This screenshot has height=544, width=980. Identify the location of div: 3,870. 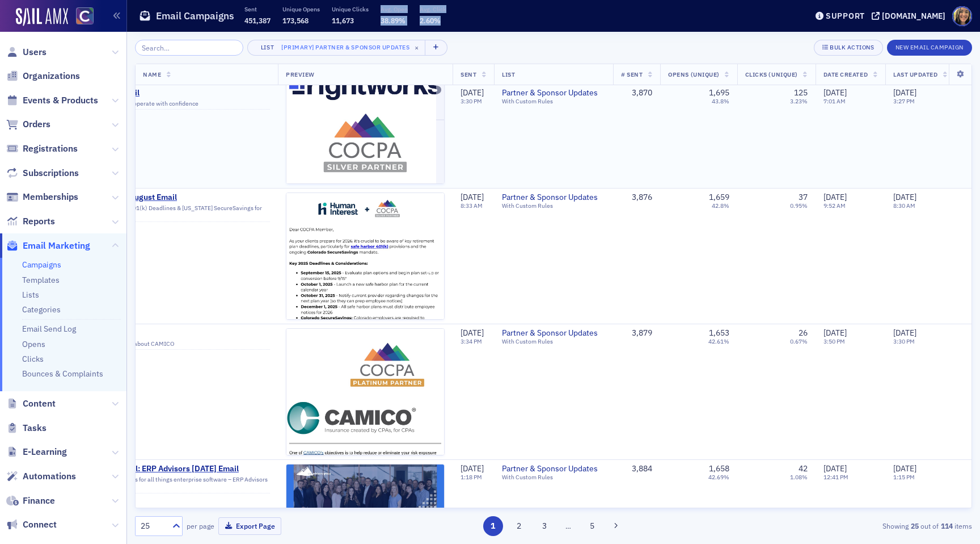
(636, 93).